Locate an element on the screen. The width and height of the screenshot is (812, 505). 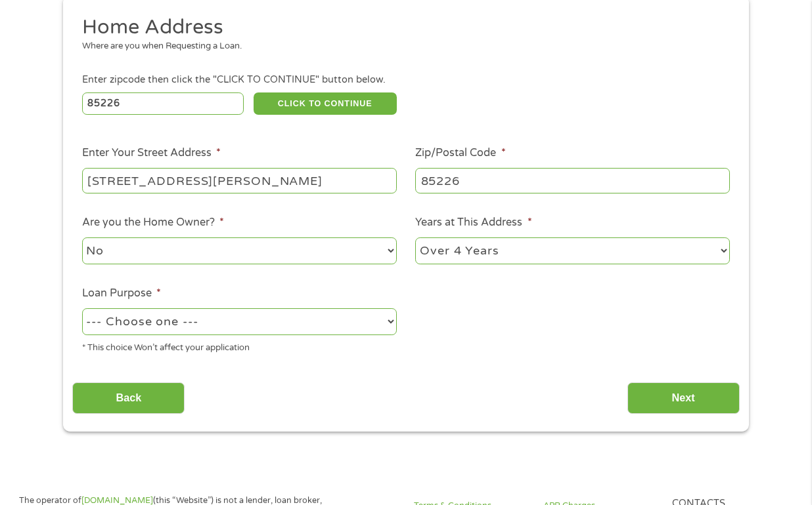
div: Where are you when Requesting a Loan. is located at coordinates (401, 46).